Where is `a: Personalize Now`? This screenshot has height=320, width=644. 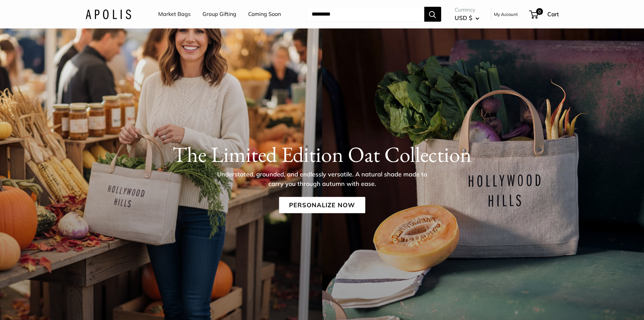
a: Personalize Now is located at coordinates (322, 204).